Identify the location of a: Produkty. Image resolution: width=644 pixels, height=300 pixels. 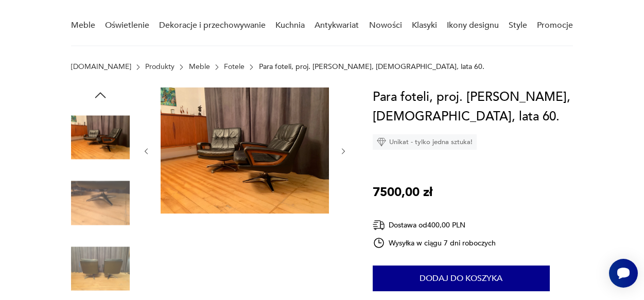
(160, 67).